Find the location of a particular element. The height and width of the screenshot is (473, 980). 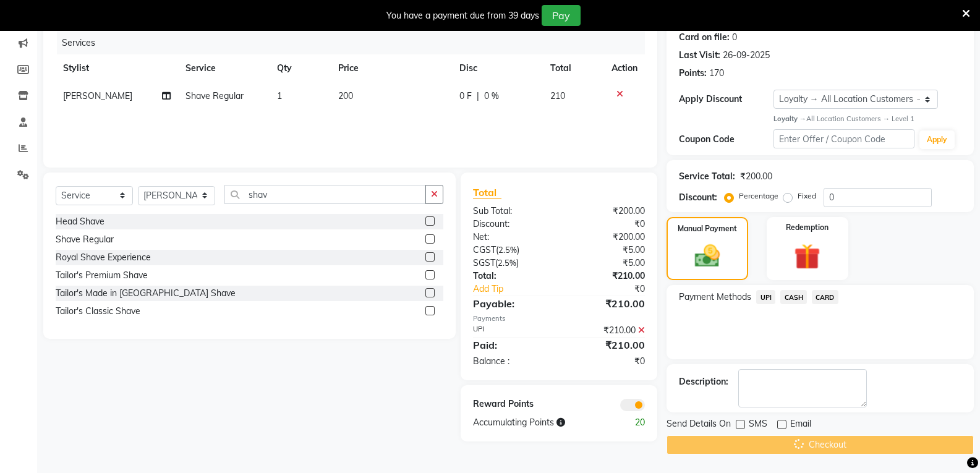

div: Total: is located at coordinates (511, 276).